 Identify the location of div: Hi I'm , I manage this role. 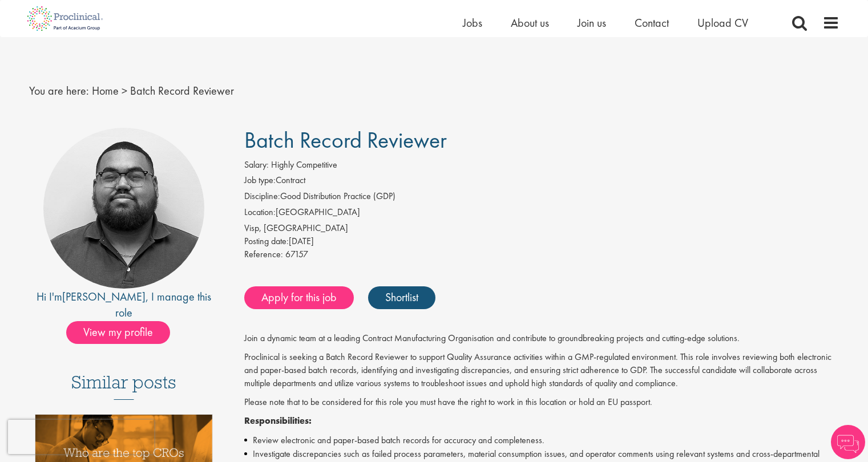
(124, 304).